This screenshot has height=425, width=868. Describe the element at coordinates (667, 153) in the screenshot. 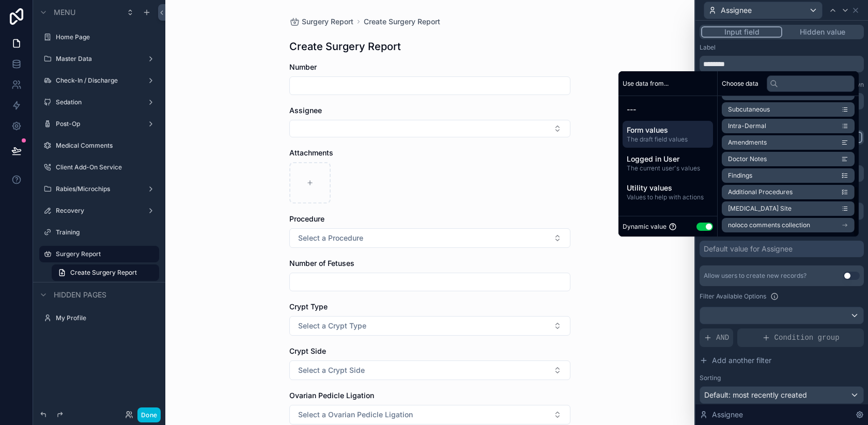

I see `div: scrollable content` at that location.